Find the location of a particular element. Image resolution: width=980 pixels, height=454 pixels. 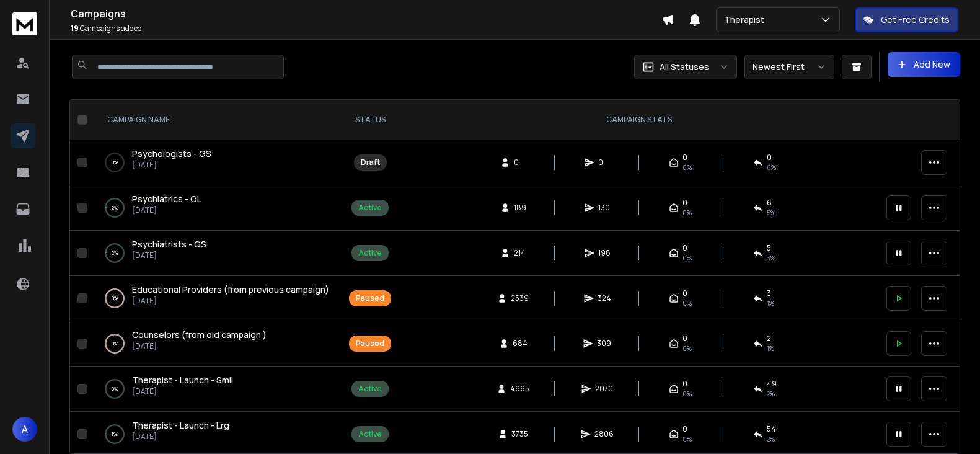

a: Educational Providers (from previous campaign) is located at coordinates (231, 289).